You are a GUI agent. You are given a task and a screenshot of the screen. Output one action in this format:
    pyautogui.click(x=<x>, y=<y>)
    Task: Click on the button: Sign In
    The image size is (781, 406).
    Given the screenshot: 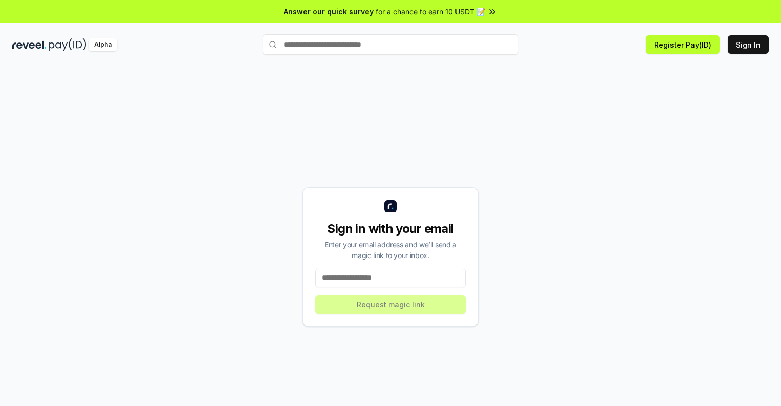 What is the action you would take?
    pyautogui.click(x=749, y=45)
    